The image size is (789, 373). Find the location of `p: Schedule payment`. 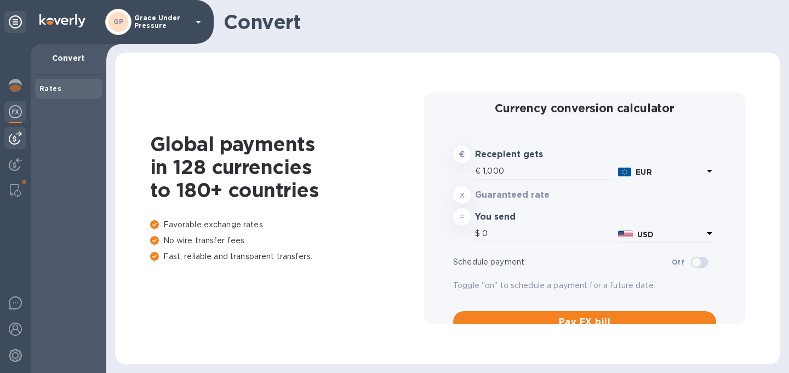

p: Schedule payment is located at coordinates (562, 262).